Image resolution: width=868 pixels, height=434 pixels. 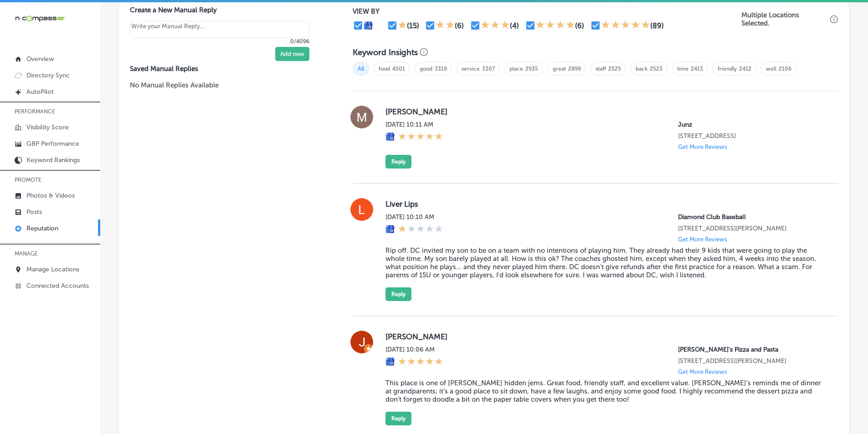 What do you see at coordinates (771, 68) in the screenshot?
I see `a: well` at bounding box center [771, 68].